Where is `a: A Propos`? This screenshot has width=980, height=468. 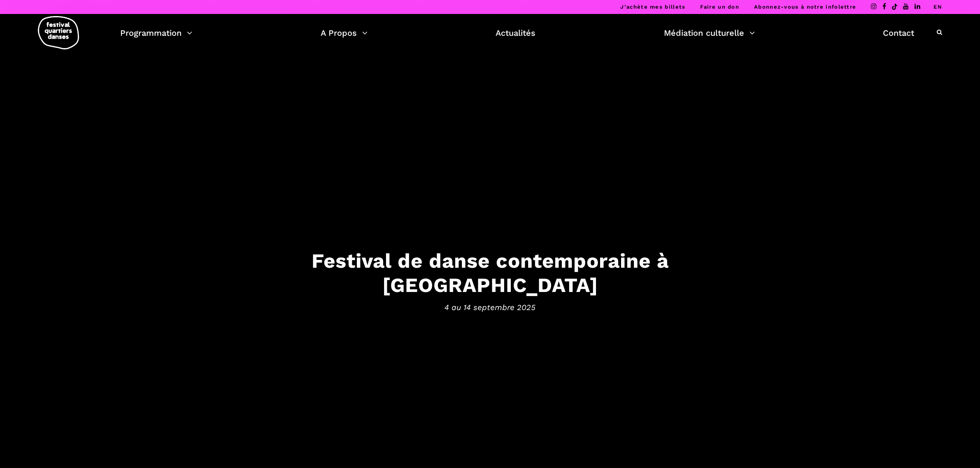
a: A Propos is located at coordinates (344, 33).